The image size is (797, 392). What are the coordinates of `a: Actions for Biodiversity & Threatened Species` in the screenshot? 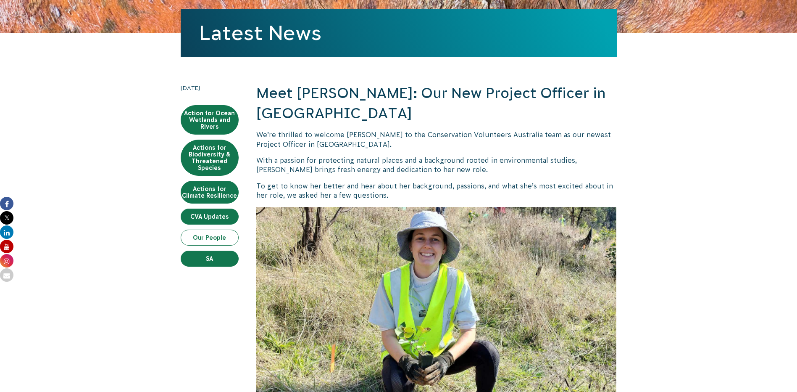 It's located at (210, 158).